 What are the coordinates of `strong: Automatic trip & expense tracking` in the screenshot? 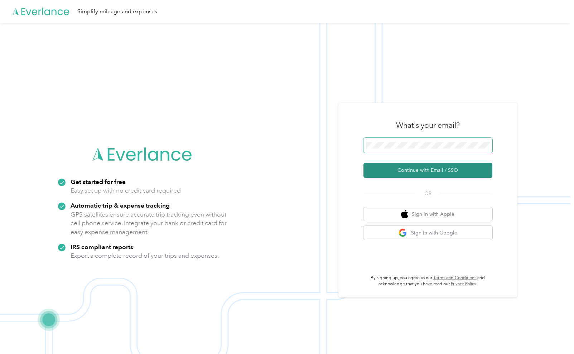 It's located at (120, 205).